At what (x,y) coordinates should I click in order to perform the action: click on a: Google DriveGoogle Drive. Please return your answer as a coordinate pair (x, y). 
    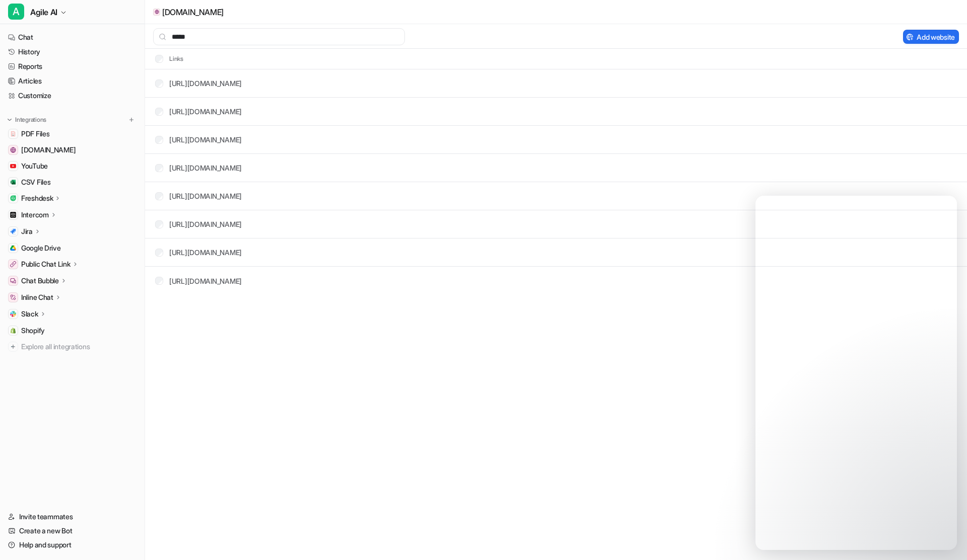
    Looking at the image, I should click on (72, 248).